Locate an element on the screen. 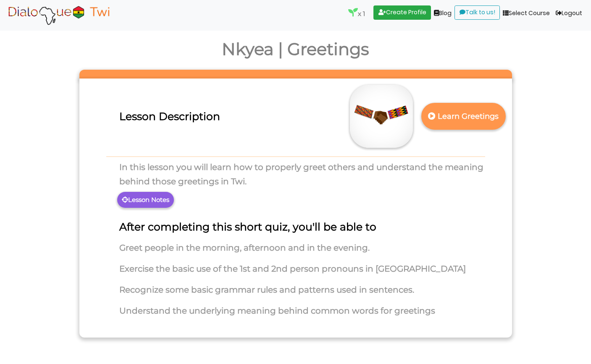 This screenshot has width=591, height=364. img: greetings.3fee7869.jpg is located at coordinates (381, 116).